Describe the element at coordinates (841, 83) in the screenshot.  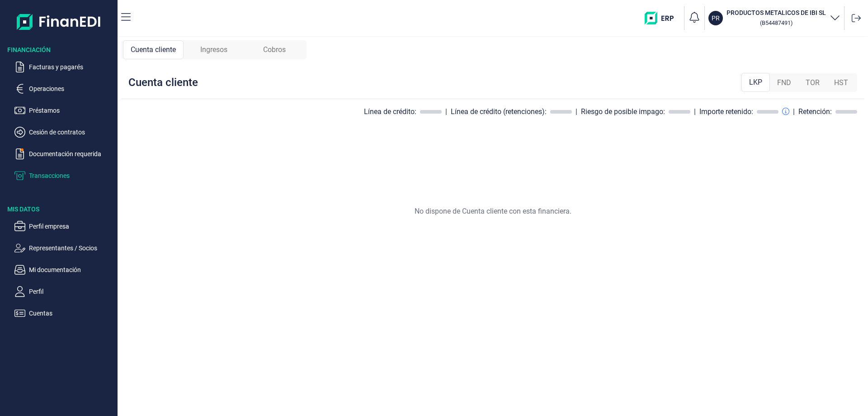
I see `span: HST` at that location.